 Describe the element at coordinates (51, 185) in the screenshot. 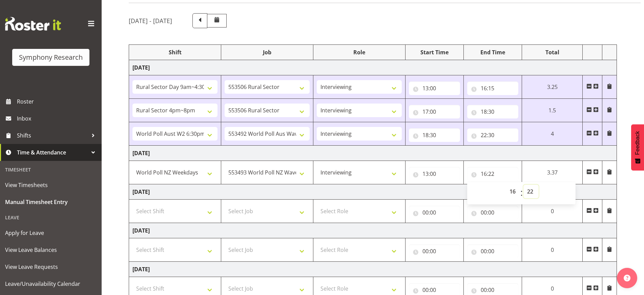

I see `a: View Timesheets` at that location.